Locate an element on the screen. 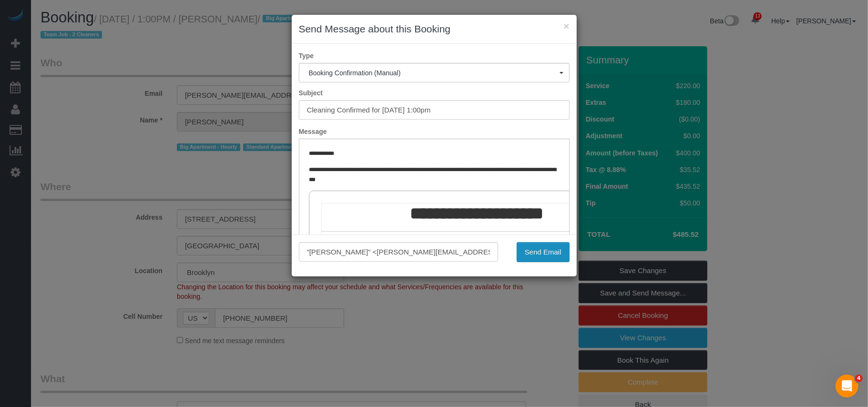  label: Subject is located at coordinates (434, 93).